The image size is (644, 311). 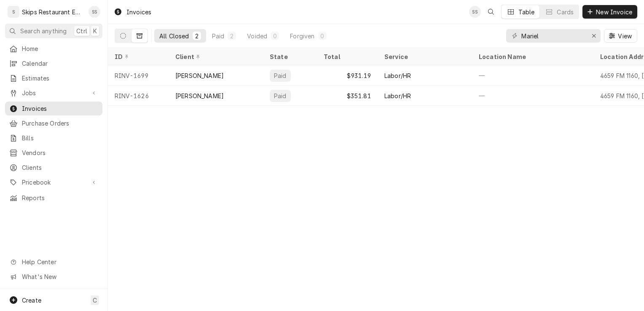 What do you see at coordinates (95, 30) in the screenshot?
I see `span: K` at bounding box center [95, 30].